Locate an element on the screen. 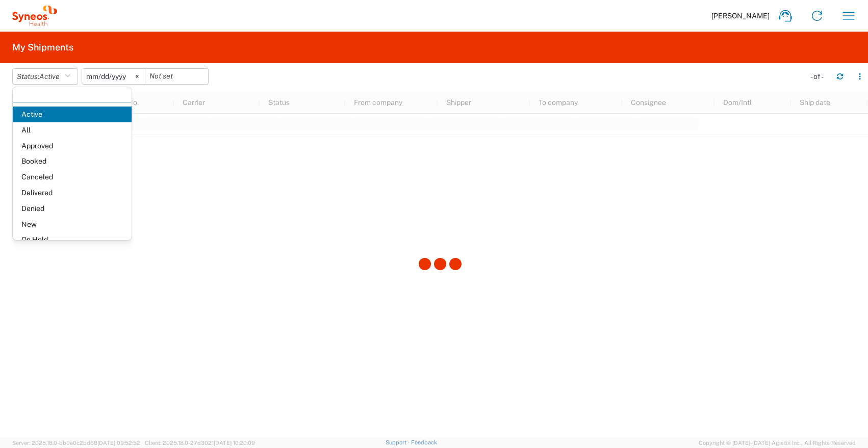  span: New is located at coordinates (72, 225).